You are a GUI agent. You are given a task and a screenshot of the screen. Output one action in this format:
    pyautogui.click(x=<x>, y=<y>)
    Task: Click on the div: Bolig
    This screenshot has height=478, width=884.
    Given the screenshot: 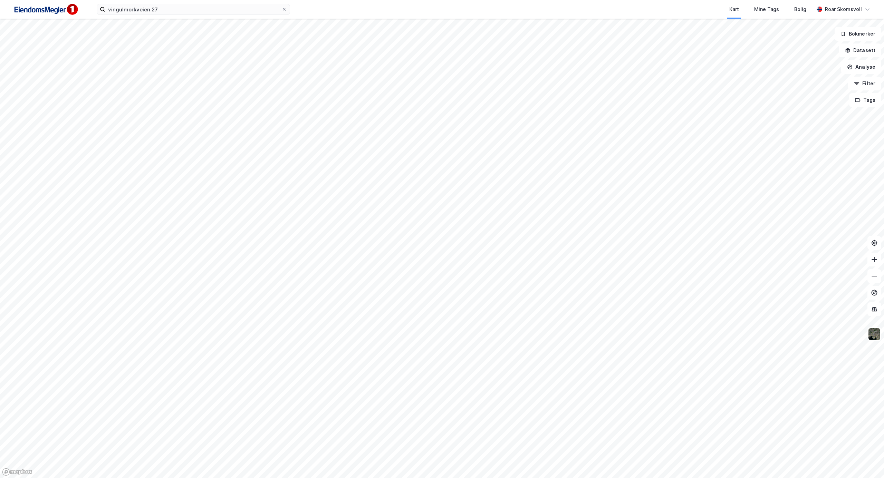 What is the action you would take?
    pyautogui.click(x=800, y=9)
    